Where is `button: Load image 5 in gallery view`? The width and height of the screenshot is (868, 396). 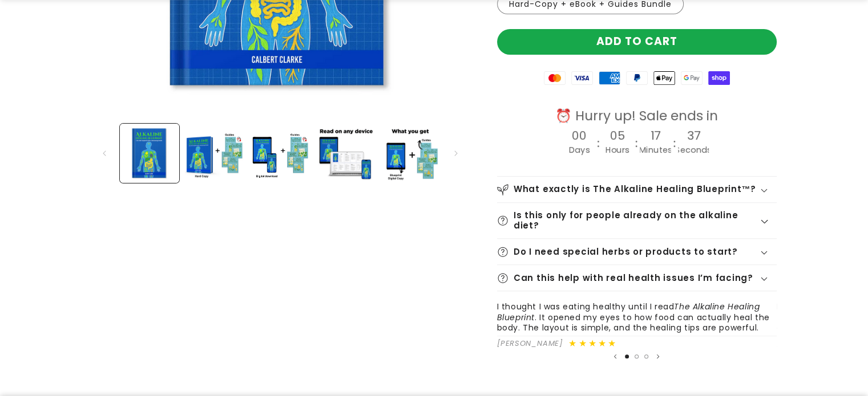 button: Load image 5 in gallery view is located at coordinates (411, 153).